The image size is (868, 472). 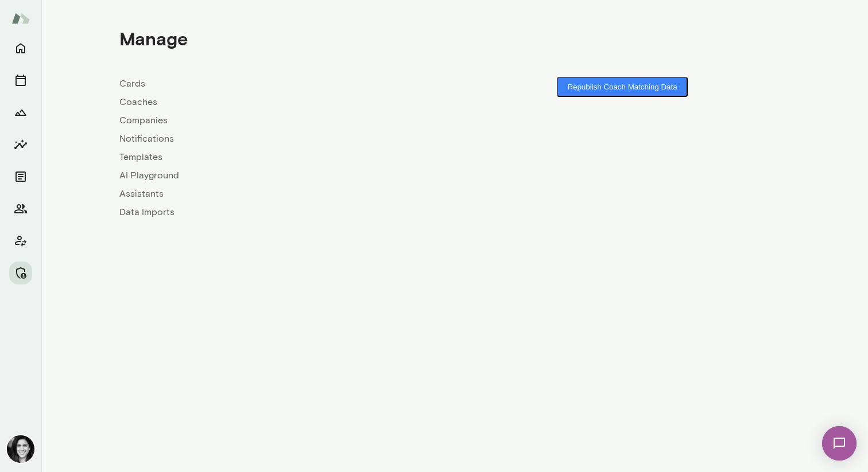 I want to click on a: Cards, so click(x=287, y=84).